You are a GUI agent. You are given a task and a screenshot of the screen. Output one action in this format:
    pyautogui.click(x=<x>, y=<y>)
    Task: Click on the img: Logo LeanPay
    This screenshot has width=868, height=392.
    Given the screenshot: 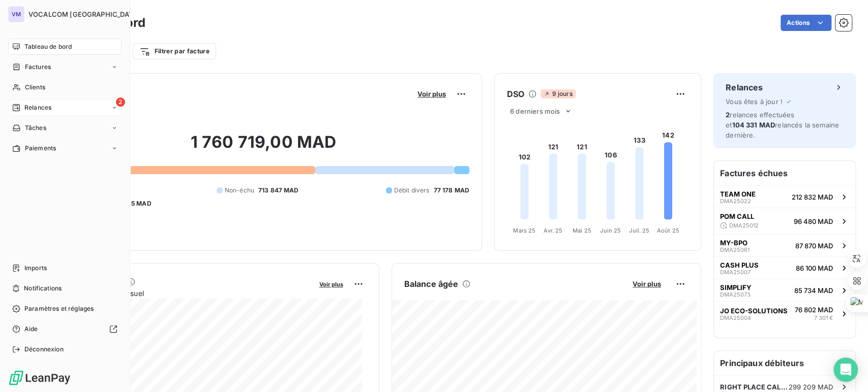 What is the action you would take?
    pyautogui.click(x=39, y=378)
    